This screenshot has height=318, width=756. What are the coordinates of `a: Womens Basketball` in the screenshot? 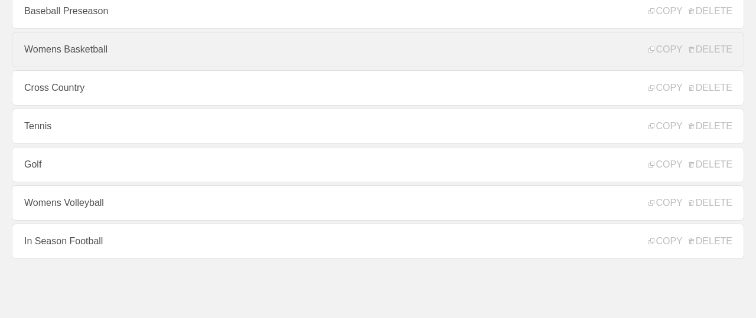 It's located at (378, 50).